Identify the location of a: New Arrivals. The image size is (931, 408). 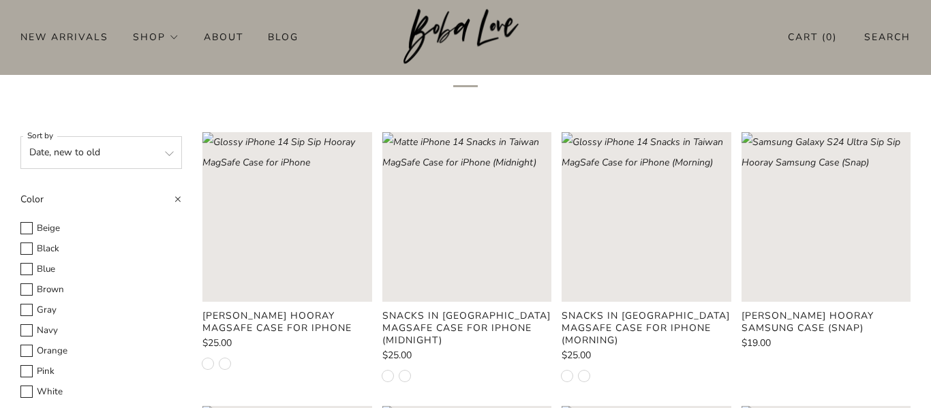
(64, 37).